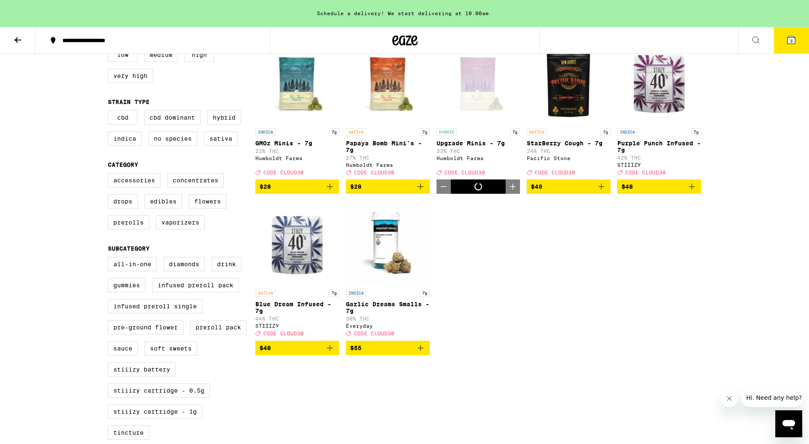 This screenshot has width=809, height=444. I want to click on p: HYBRID, so click(447, 132).